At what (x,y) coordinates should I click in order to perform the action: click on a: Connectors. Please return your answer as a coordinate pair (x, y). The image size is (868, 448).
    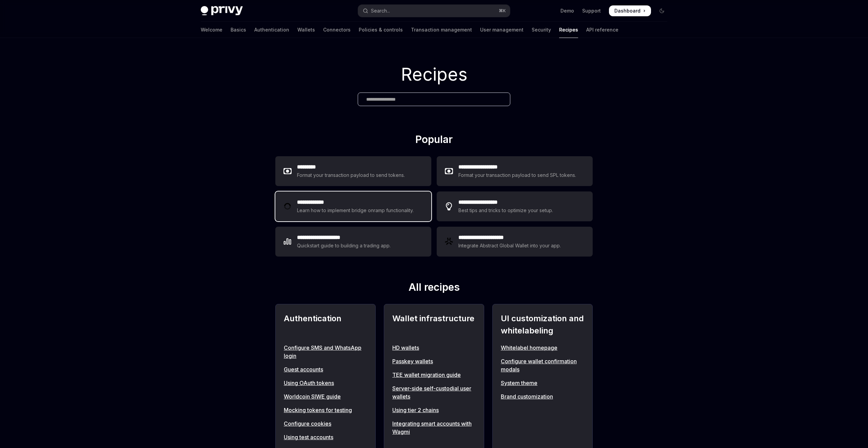
    Looking at the image, I should click on (336, 30).